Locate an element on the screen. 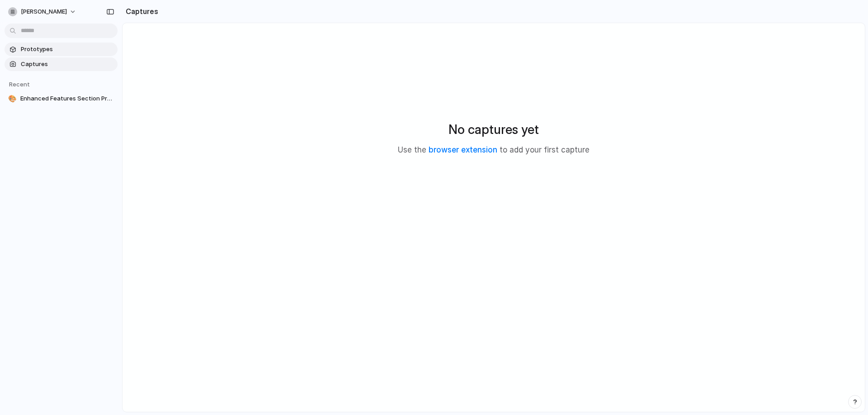 Image resolution: width=868 pixels, height=415 pixels. a: browser extension is located at coordinates (463, 150).